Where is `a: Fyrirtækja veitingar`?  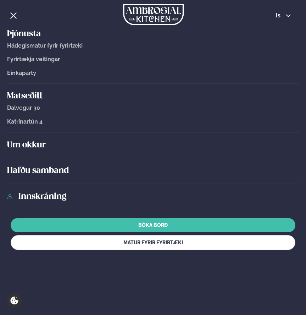
a: Fyrirtækja veitingar is located at coordinates (153, 59).